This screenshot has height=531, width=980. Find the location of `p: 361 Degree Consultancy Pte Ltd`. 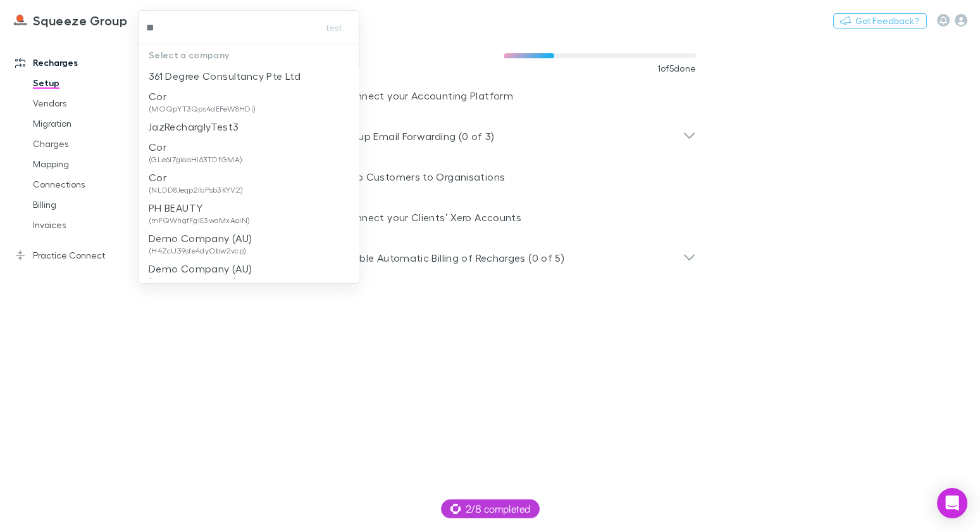

p: 361 Degree Consultancy Pte Ltd is located at coordinates (225, 76).